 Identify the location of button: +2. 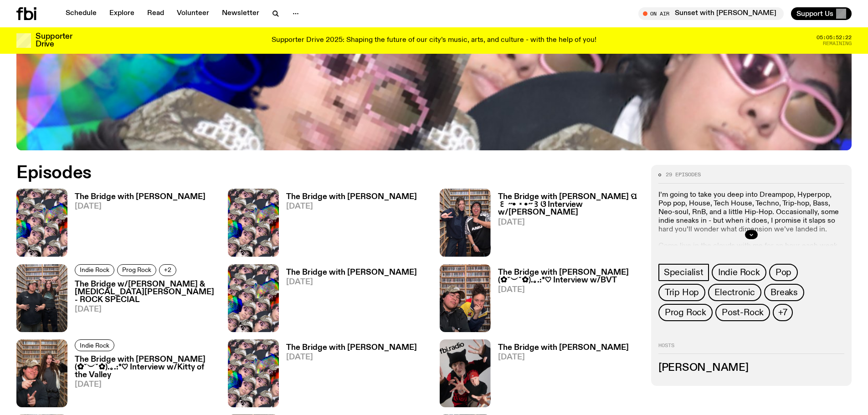
(168, 270).